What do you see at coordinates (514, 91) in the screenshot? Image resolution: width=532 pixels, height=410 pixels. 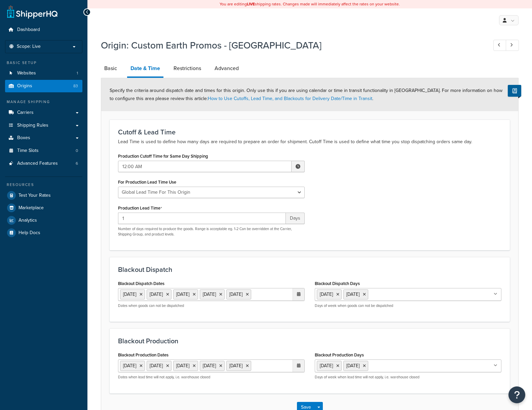 I see `button: Show Help Docs` at bounding box center [514, 91].